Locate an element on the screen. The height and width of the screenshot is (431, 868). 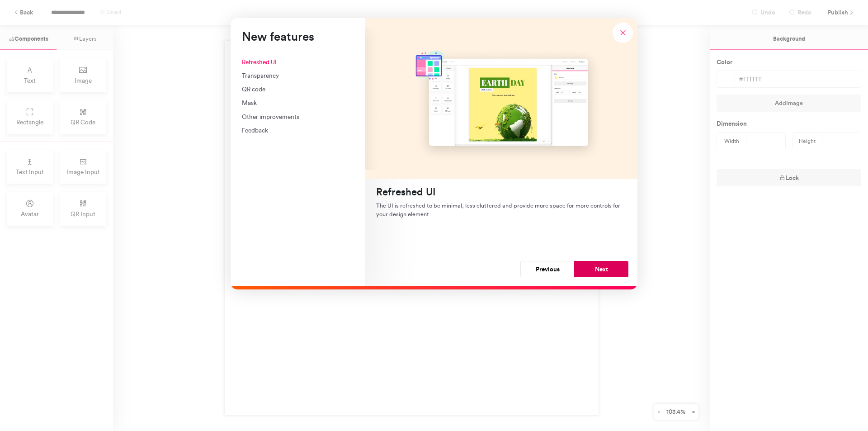
div: Feedback is located at coordinates (297, 130).